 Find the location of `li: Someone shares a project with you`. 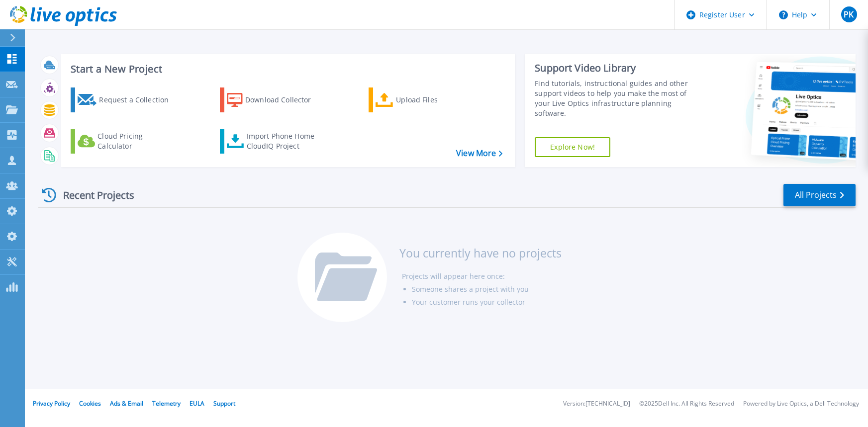

li: Someone shares a project with you is located at coordinates (487, 289).